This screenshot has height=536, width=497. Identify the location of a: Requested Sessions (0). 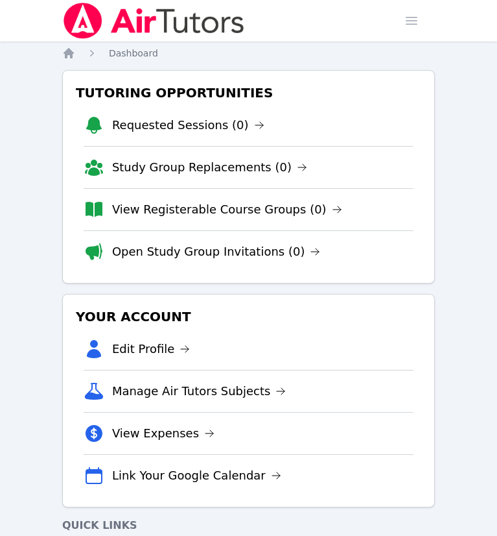
(188, 125).